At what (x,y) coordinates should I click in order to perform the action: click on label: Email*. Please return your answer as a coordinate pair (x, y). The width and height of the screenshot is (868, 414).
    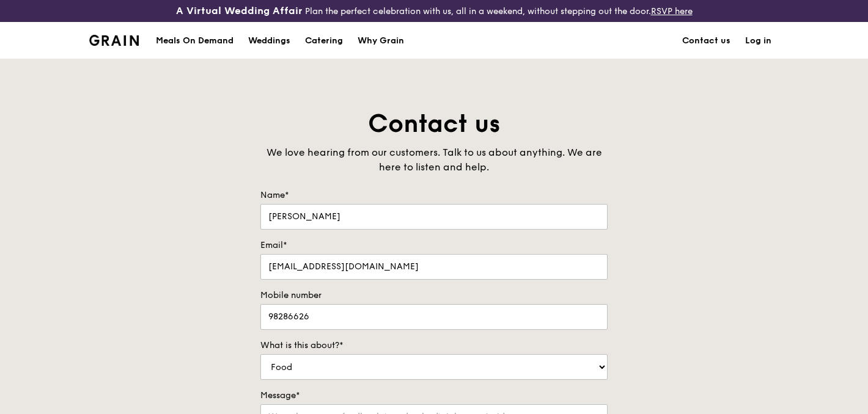
    Looking at the image, I should click on (434, 245).